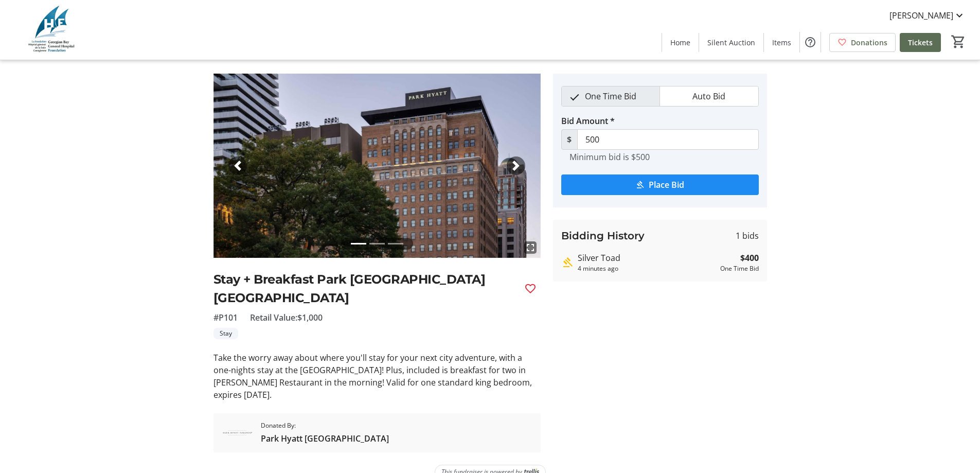 Image resolution: width=980 pixels, height=473 pixels. I want to click on a: Tickets, so click(920, 42).